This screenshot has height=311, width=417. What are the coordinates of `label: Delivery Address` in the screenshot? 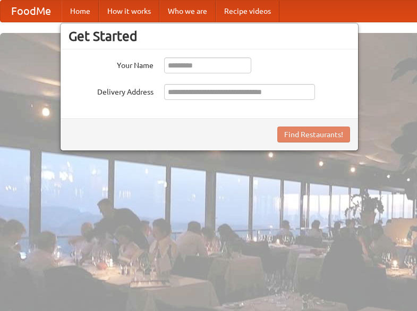 It's located at (111, 90).